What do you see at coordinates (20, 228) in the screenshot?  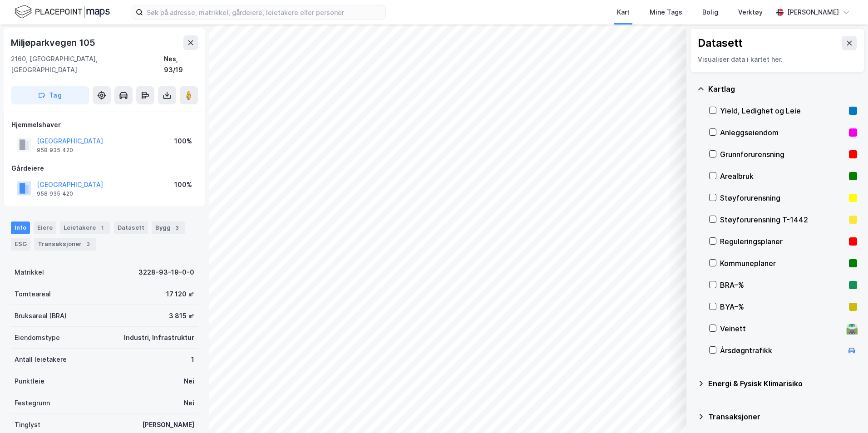 I see `div: Info` at bounding box center [20, 228].